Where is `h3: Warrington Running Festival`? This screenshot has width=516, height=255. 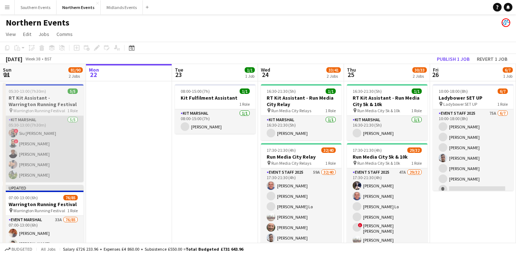
h3: Warrington Running Festival is located at coordinates (43, 205).